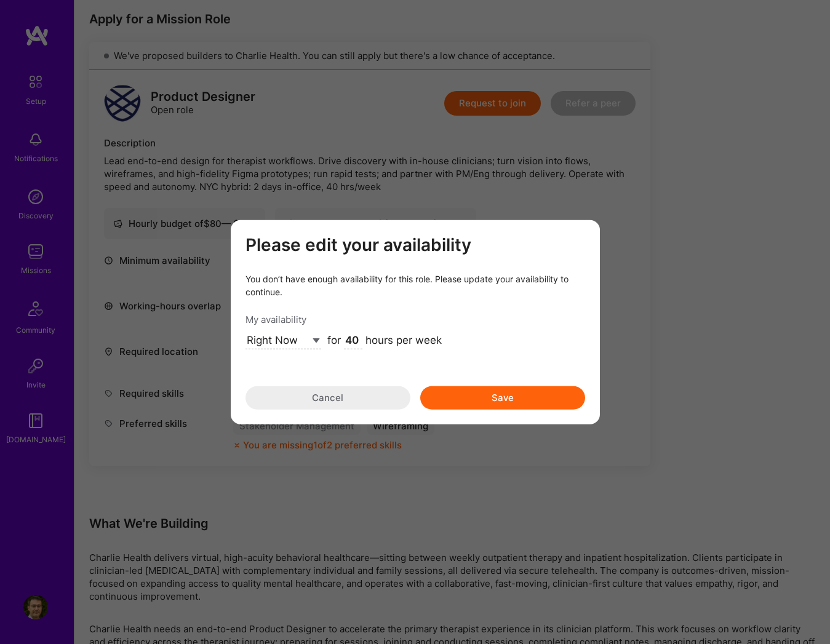 Image resolution: width=830 pixels, height=644 pixels. What do you see at coordinates (415, 322) in the screenshot?
I see `div: modal` at bounding box center [415, 322].